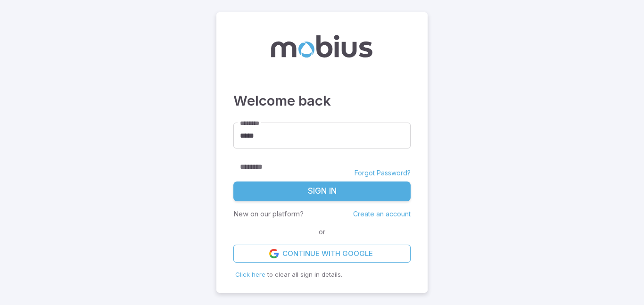 The width and height of the screenshot is (644, 305). I want to click on a: Forgot Password?, so click(382, 172).